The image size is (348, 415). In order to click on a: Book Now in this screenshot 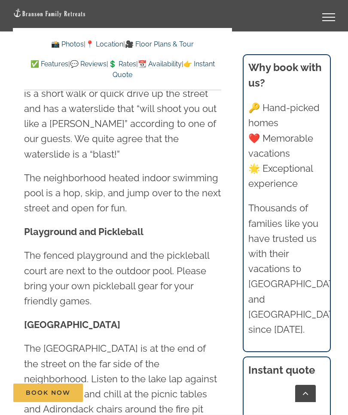, I will do `click(48, 392)`.